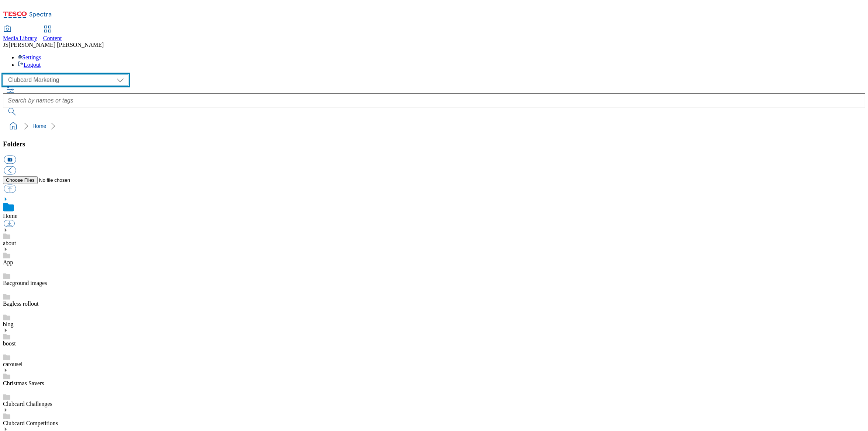 This screenshot has height=431, width=868. I want to click on a: about, so click(9, 243).